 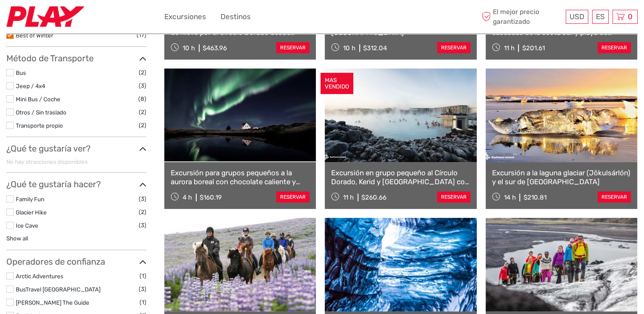 What do you see at coordinates (76, 58) in the screenshot?
I see `h3: Método de Transporte` at bounding box center [76, 58].